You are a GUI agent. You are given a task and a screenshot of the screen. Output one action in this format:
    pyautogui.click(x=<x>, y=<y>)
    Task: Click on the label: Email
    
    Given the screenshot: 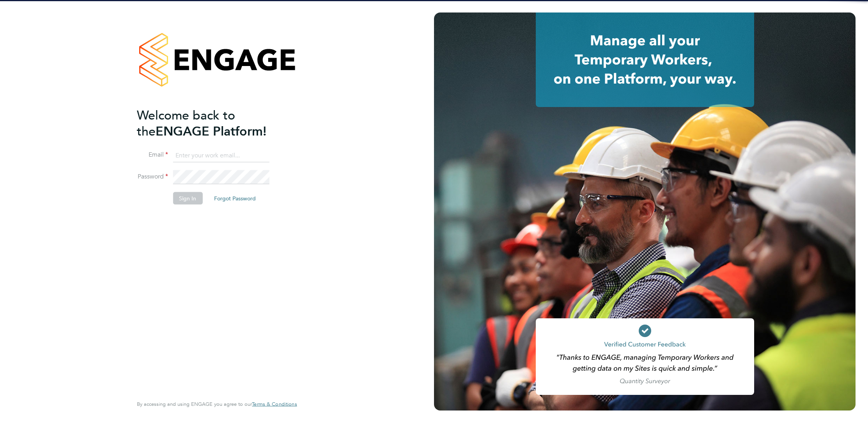 What is the action you would take?
    pyautogui.click(x=153, y=155)
    